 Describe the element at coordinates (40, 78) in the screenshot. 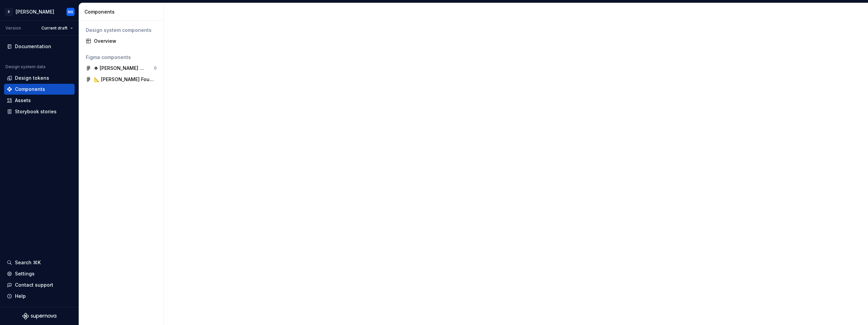

I see `a: Design tokens` at that location.